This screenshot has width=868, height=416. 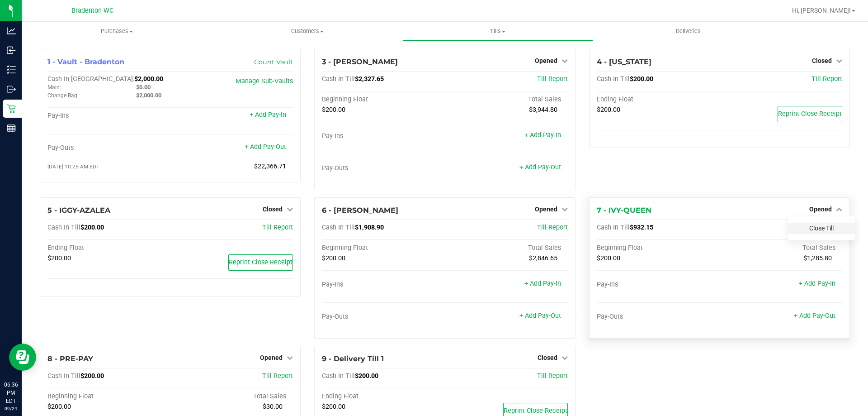 What do you see at coordinates (369, 227) in the screenshot?
I see `span: $1,908.90` at bounding box center [369, 227].